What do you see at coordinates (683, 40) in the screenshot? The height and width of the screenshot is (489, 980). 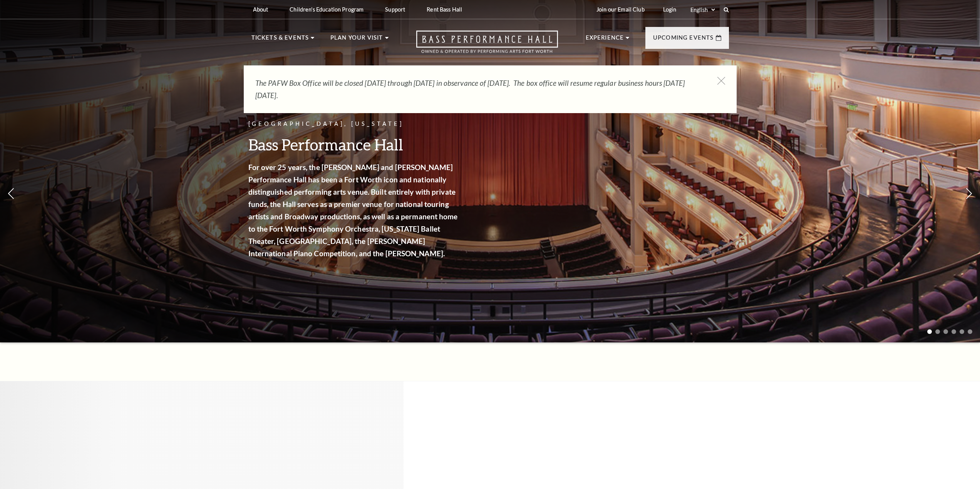 I see `p: Upcoming Events` at bounding box center [683, 40].